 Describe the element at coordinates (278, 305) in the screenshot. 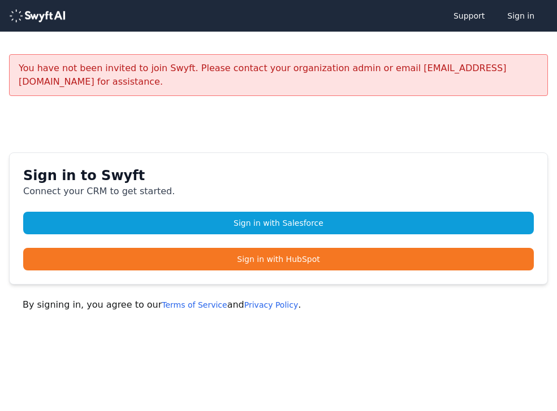

I see `p: By signing in, you agree to our and .` at that location.